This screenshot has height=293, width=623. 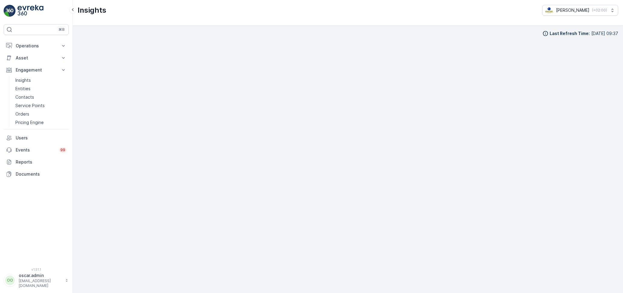 I want to click on img: logo, so click(x=10, y=11).